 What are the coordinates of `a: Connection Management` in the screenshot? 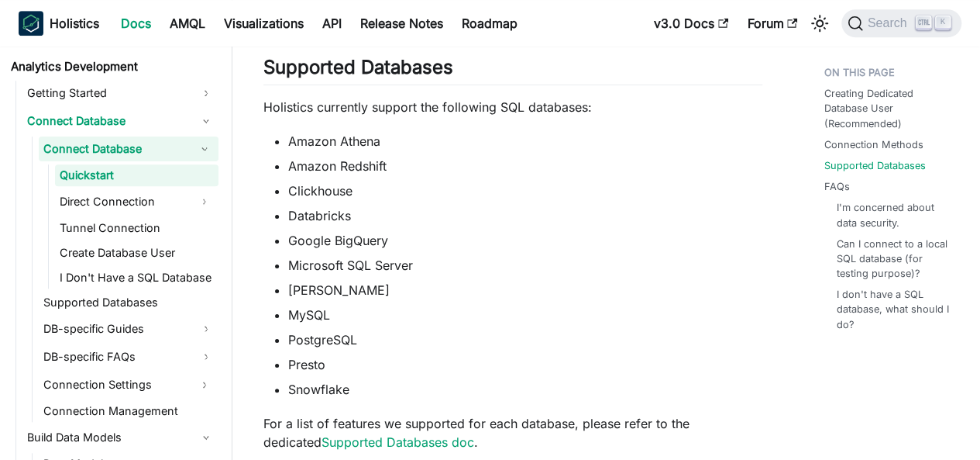 It's located at (129, 411).